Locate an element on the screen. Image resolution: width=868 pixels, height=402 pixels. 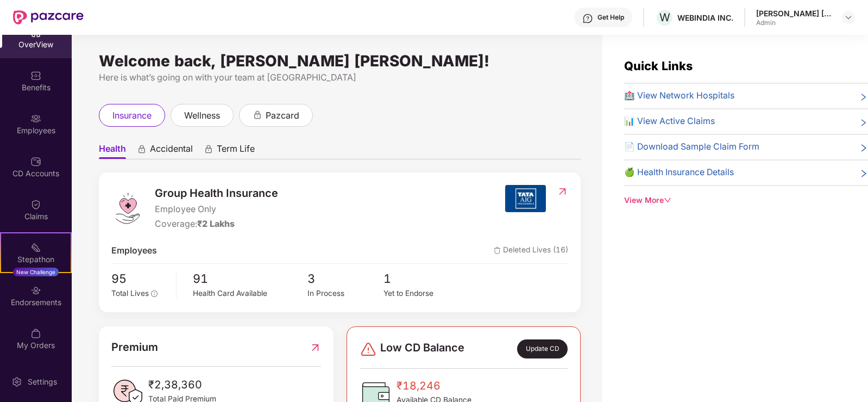
span: Term Life is located at coordinates (235, 151).